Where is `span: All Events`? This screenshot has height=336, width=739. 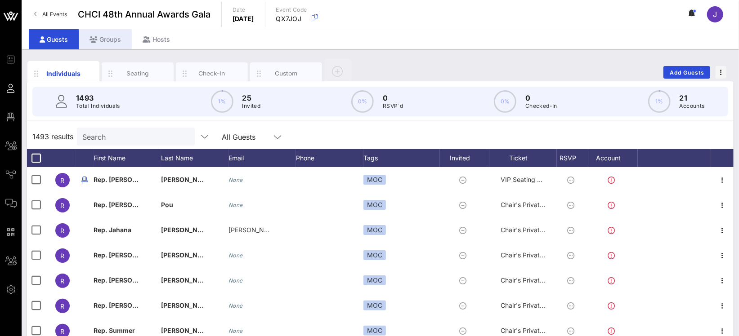 span: All Events is located at coordinates (54, 14).